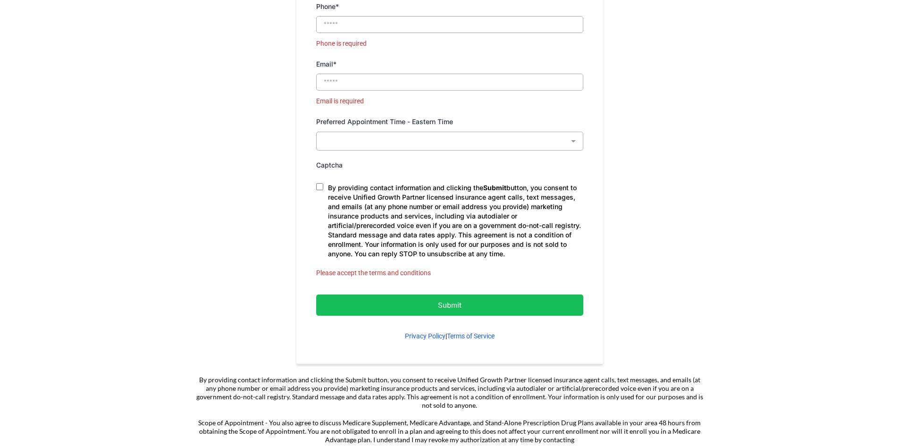 Image resolution: width=899 pixels, height=446 pixels. Describe the element at coordinates (328, 6) in the screenshot. I see `label: Phone` at that location.